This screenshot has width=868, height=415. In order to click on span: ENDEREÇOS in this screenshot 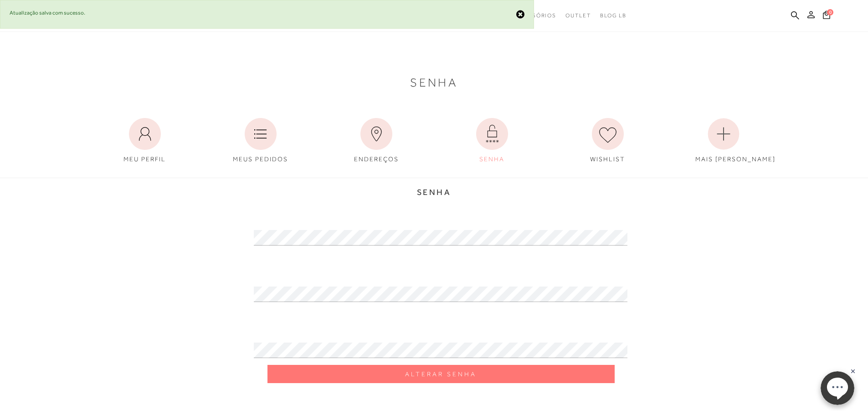, I will do `click(376, 159)`.